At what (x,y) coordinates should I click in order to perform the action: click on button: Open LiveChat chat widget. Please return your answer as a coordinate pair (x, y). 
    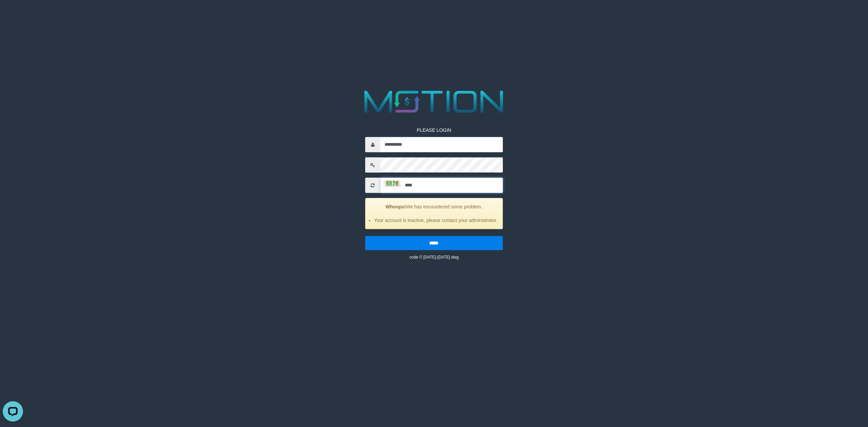
    Looking at the image, I should click on (13, 13).